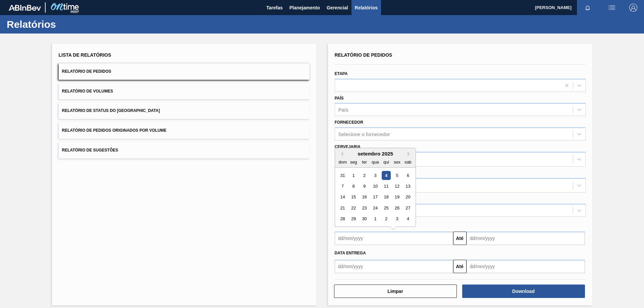  What do you see at coordinates (343, 186) in the screenshot?
I see `div: Choose domingo, 7 de setembro de 2025` at bounding box center [343, 186].